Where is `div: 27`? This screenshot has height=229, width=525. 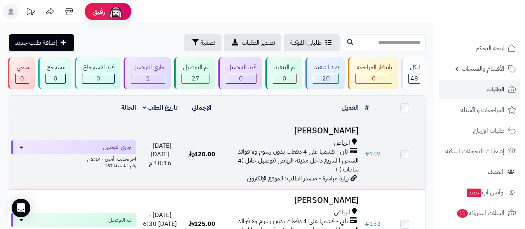
div: 27 is located at coordinates (195, 78).